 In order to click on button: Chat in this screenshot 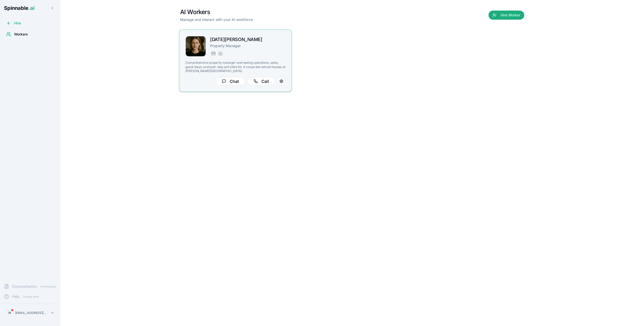, I will do `click(230, 81)`.